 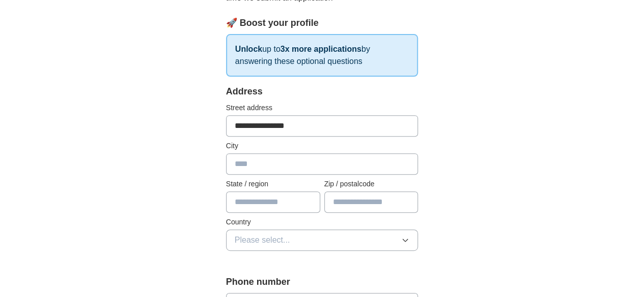 I want to click on label: Phone number, so click(x=322, y=282).